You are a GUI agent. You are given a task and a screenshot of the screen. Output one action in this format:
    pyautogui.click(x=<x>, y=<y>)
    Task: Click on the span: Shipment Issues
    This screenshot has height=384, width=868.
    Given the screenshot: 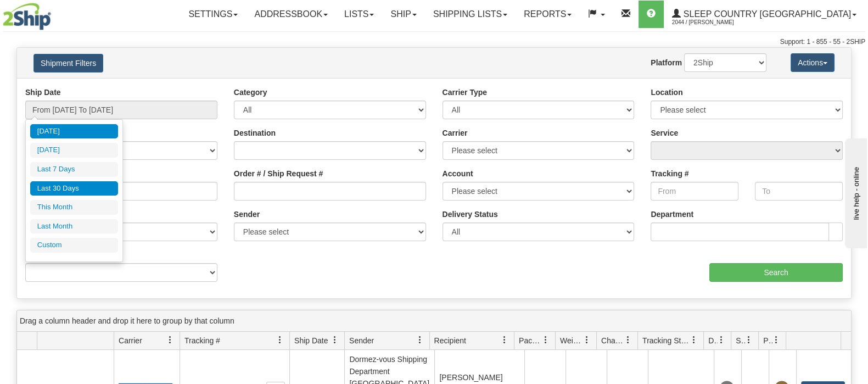 What is the action you would take?
    pyautogui.click(x=740, y=340)
    